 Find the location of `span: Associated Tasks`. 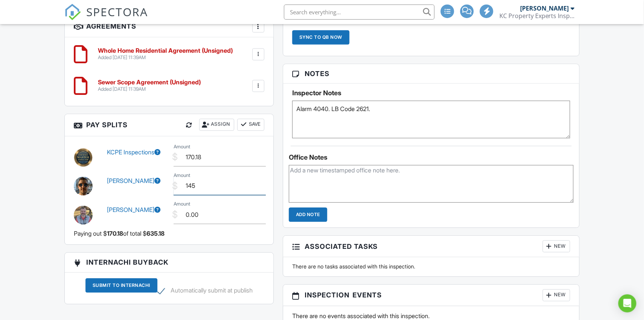

span: Associated Tasks is located at coordinates (341, 246).